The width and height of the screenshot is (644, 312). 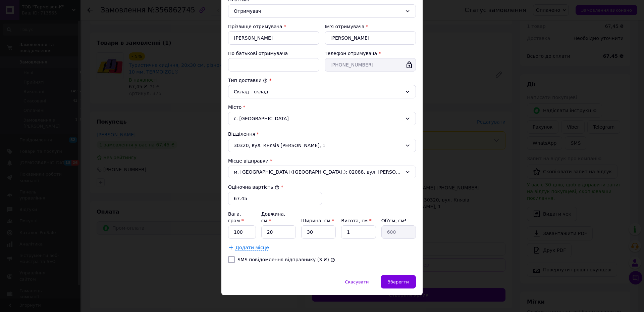 I want to click on div: Склад - склад, so click(x=318, y=91).